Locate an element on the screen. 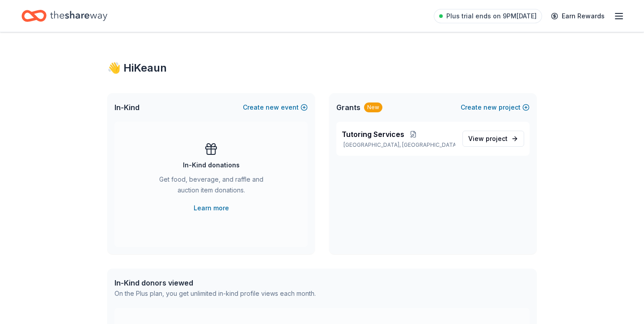 The width and height of the screenshot is (644, 324). div: On the Plus plan, you get unlimited in-kind profile views each month. is located at coordinates (215, 294).